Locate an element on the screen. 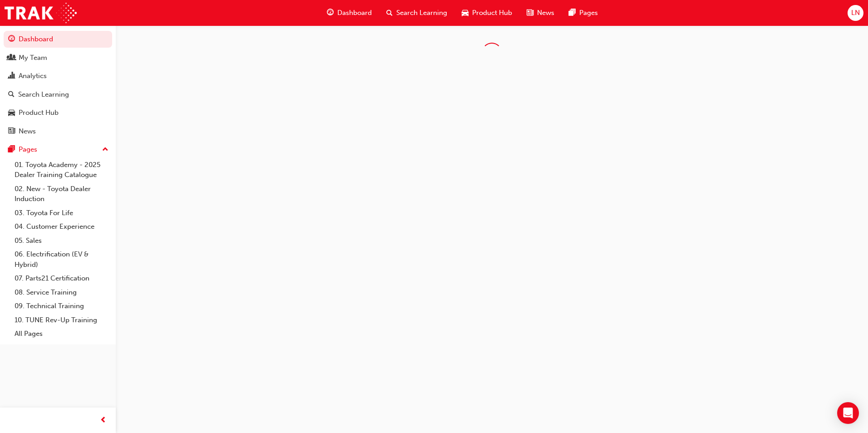 Image resolution: width=868 pixels, height=433 pixels. span: Search Learning is located at coordinates (422, 13).